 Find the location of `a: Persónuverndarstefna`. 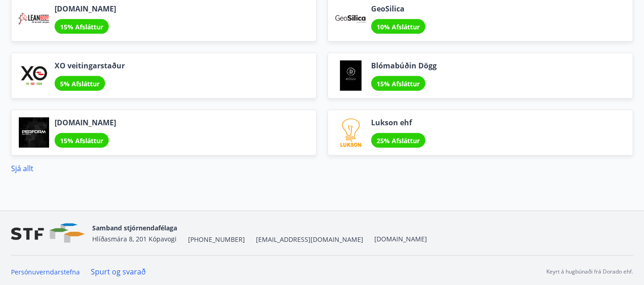

a: Persónuverndarstefna is located at coordinates (45, 272).